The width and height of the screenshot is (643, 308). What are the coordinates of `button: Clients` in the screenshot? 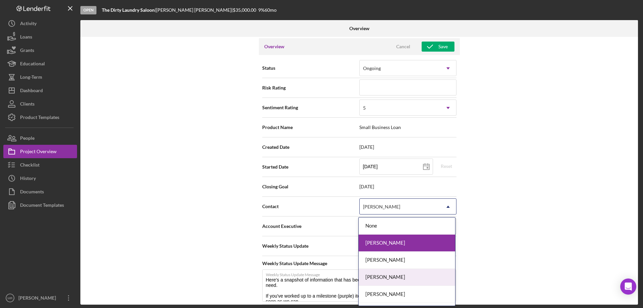 It's located at (40, 104).